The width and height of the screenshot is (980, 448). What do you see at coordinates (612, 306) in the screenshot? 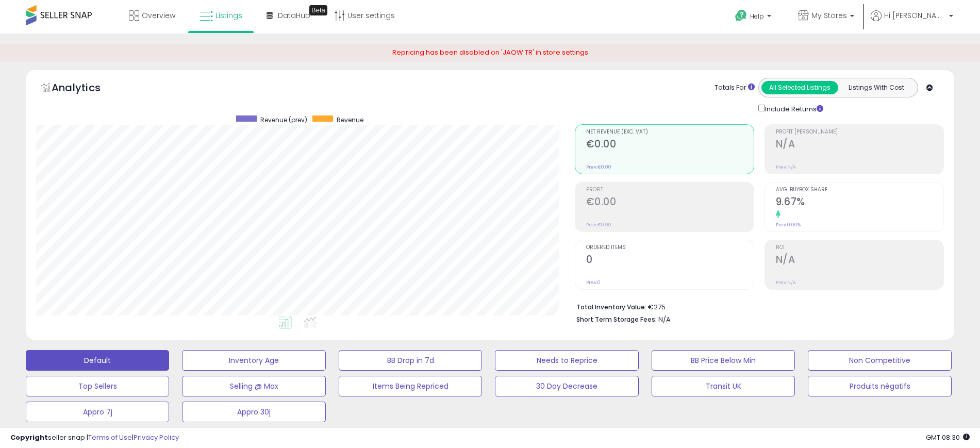
I see `b: Total Inventory Value:` at bounding box center [612, 306].